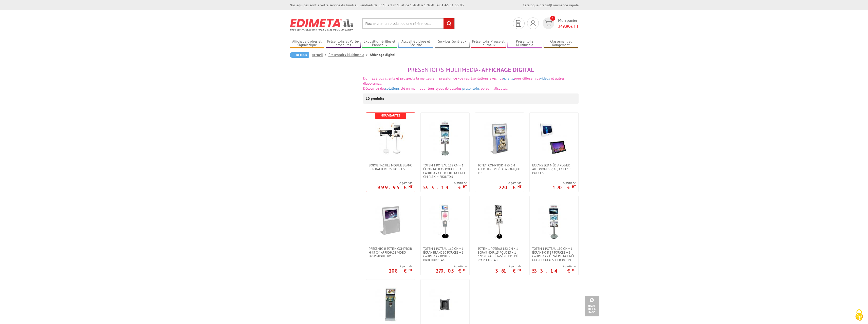 Image resolution: width=868 pixels, height=324 pixels. What do you see at coordinates (445, 304) in the screenshot?
I see `img: Kit Fixation Murale VESA 75/100 pour écrans` at bounding box center [445, 304].